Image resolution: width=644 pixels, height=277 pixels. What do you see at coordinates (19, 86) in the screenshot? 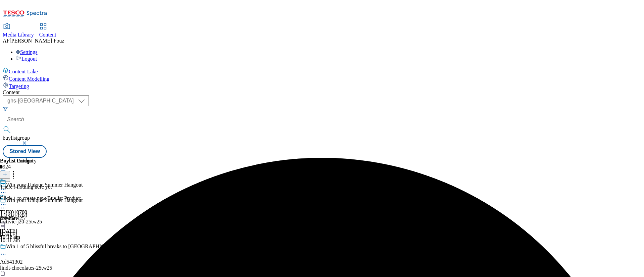
I see `span: Targeting` at bounding box center [19, 86].